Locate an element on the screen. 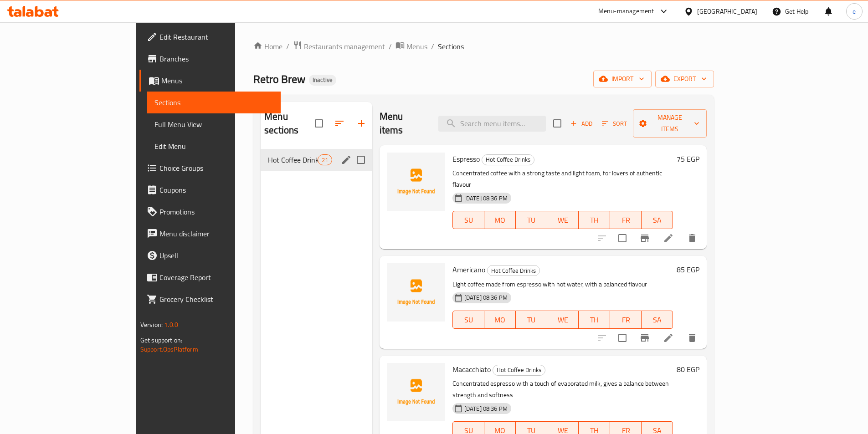 Image resolution: width=868 pixels, height=434 pixels. span: Choice Groups is located at coordinates (216, 168).